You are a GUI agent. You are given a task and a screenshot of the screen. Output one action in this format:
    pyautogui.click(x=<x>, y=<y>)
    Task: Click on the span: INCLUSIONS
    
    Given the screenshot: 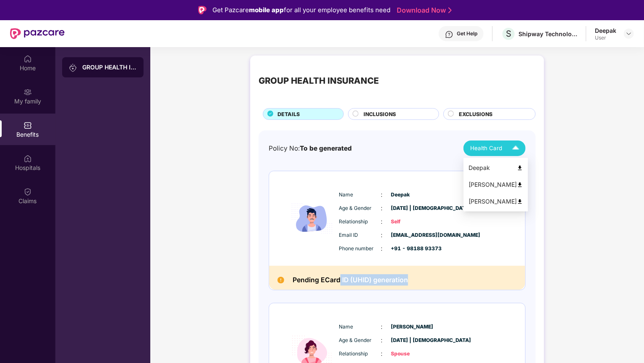 What is the action you would take?
    pyautogui.click(x=380, y=114)
    